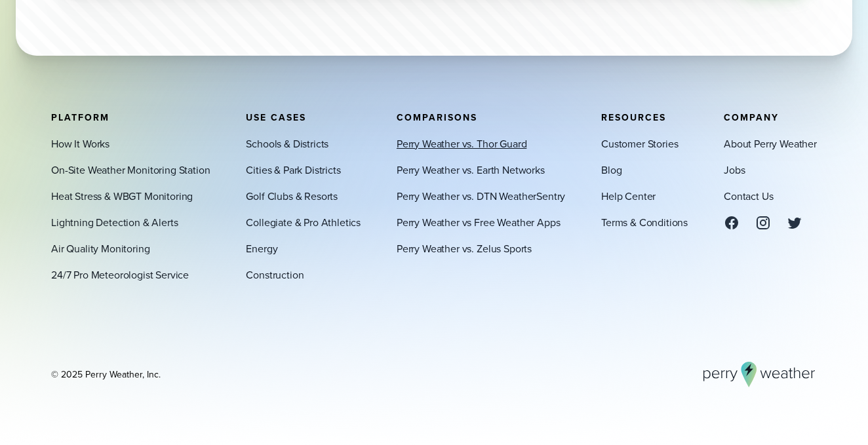 The width and height of the screenshot is (868, 445). Describe the element at coordinates (437, 117) in the screenshot. I see `span: Comparisons` at that location.